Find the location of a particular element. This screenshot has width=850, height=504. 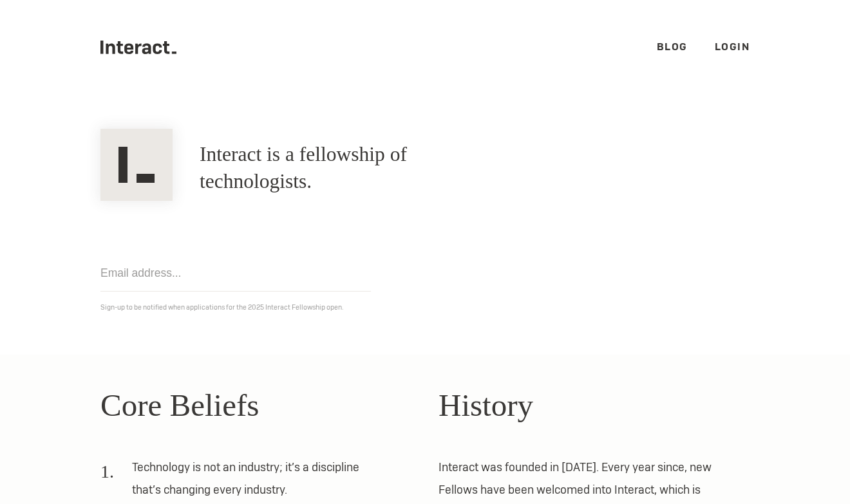

a: Blog is located at coordinates (672, 46).